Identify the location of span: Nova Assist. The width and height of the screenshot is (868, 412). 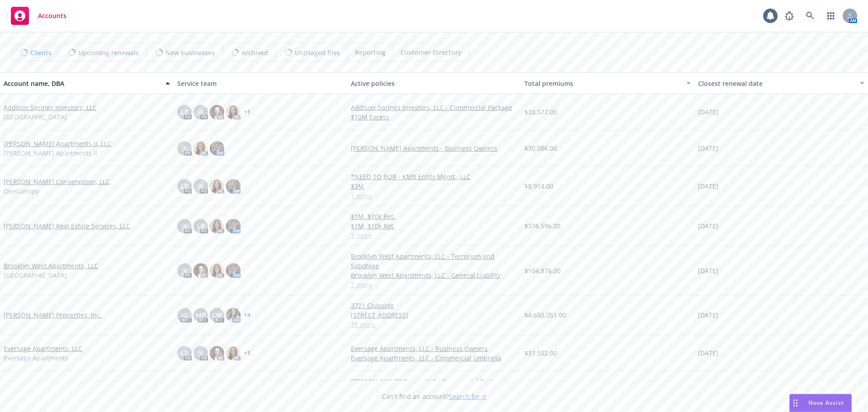
(826, 402).